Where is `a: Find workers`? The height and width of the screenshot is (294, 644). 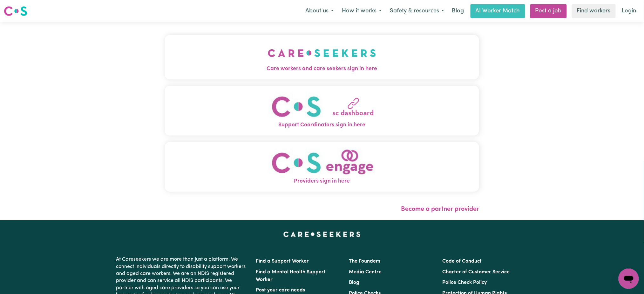
a: Find workers is located at coordinates (594, 11).